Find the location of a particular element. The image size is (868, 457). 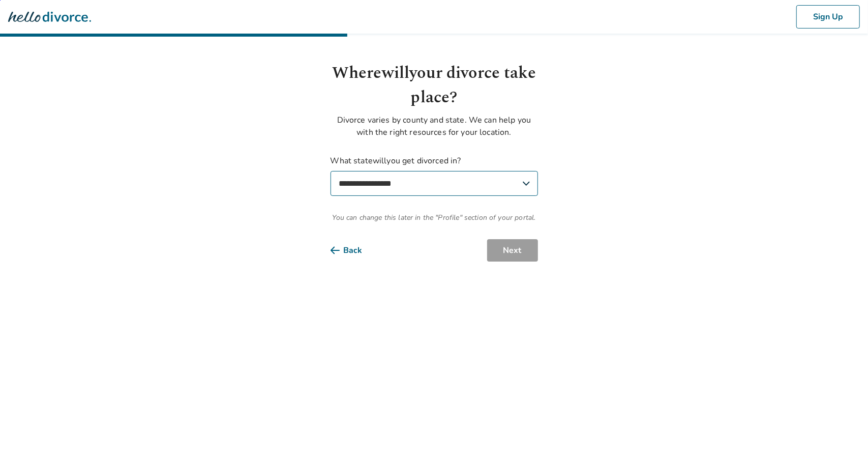

h1: Where will your divorce take place? is located at coordinates (434, 85).